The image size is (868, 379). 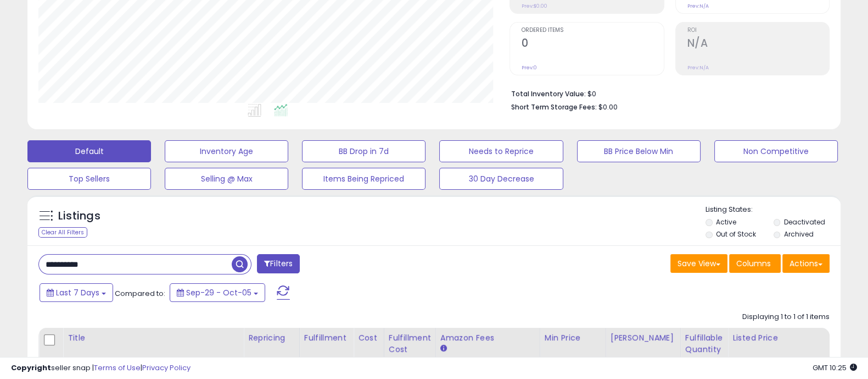 What do you see at coordinates (501, 151) in the screenshot?
I see `button: Needs to Reprice` at bounding box center [501, 151].